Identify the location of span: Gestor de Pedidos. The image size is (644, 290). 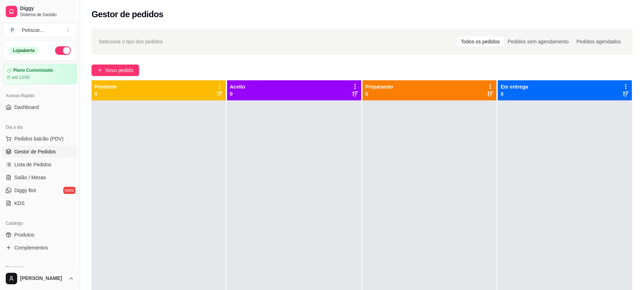
(35, 152).